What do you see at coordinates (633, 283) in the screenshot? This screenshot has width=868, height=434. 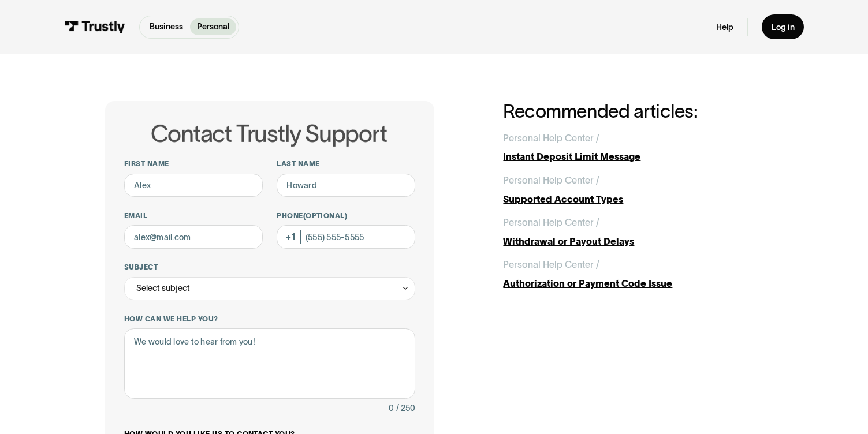 I see `div: Authorization or Payment Code Issue` at bounding box center [633, 283].